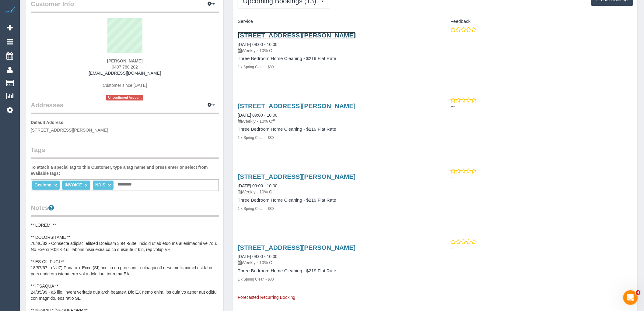  Describe the element at coordinates (10, 10) in the screenshot. I see `a: Automaid Logo` at that location.